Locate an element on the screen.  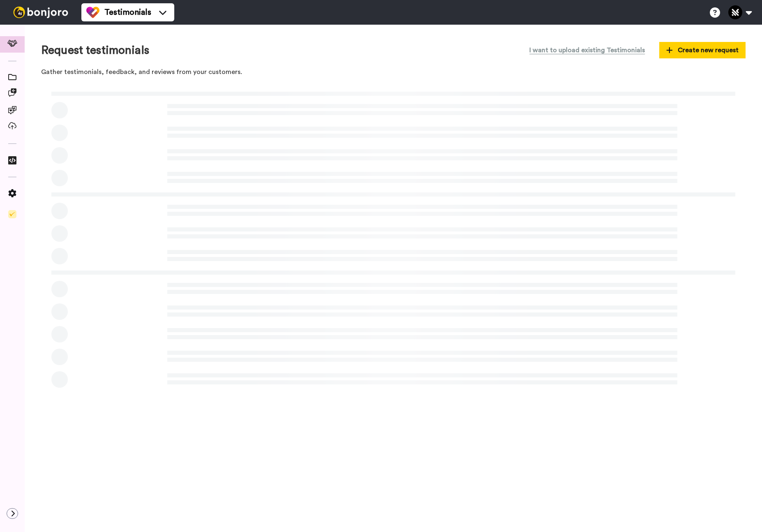
img: bj-logo-header-white.svg is located at coordinates (40, 12).